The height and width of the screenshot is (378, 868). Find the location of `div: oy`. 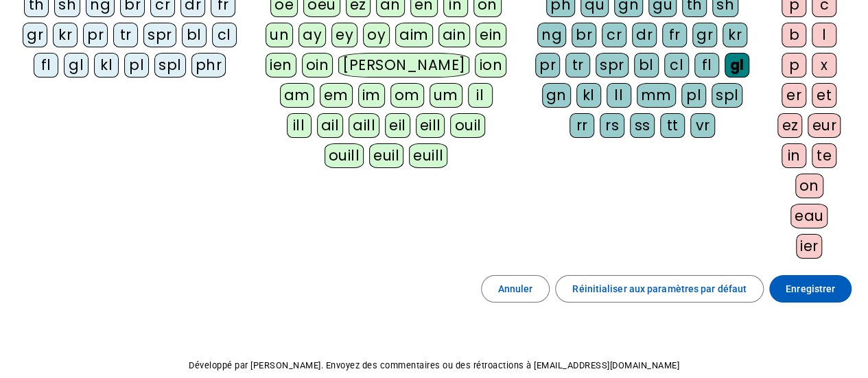

div: oy is located at coordinates (376, 35).